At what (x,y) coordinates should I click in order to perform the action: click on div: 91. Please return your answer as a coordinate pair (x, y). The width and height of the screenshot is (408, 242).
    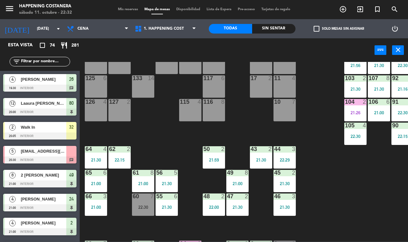
    Looking at the image, I should click on (392, 102).